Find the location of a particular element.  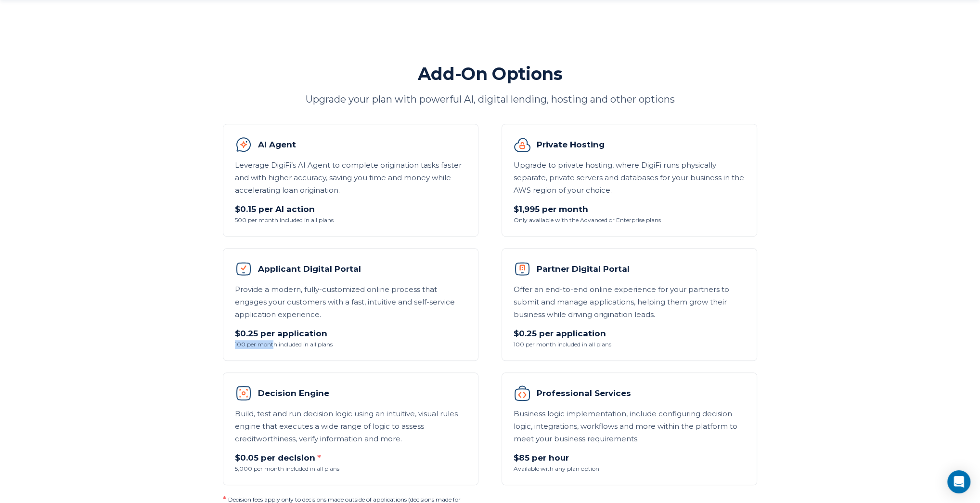

h3: Private Hosting is located at coordinates (629, 145).